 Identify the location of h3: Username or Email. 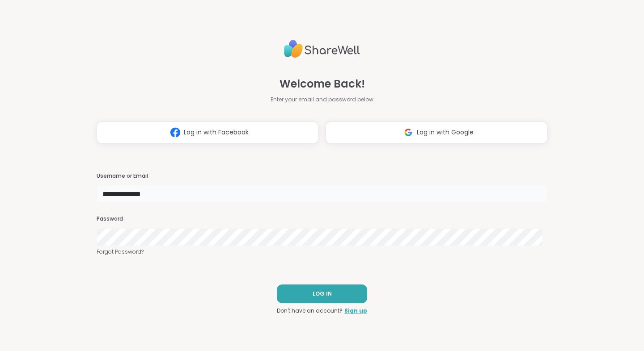
(322, 176).